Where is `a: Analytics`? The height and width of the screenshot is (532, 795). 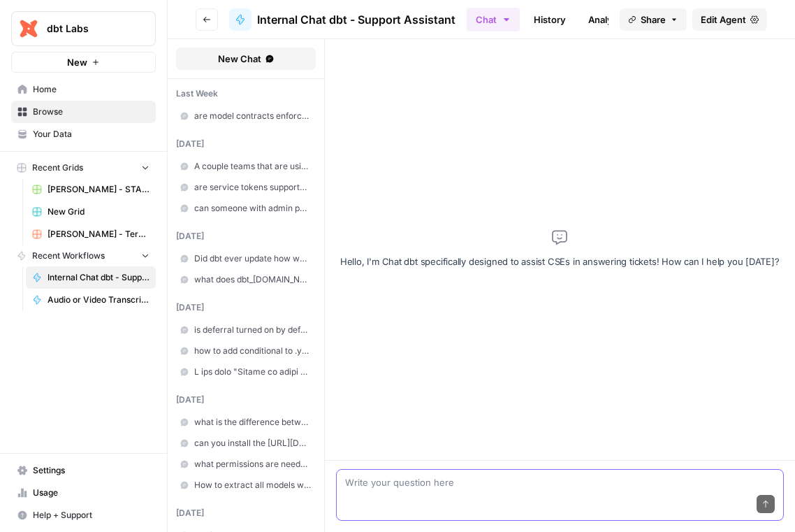 a: Analytics is located at coordinates (608, 20).